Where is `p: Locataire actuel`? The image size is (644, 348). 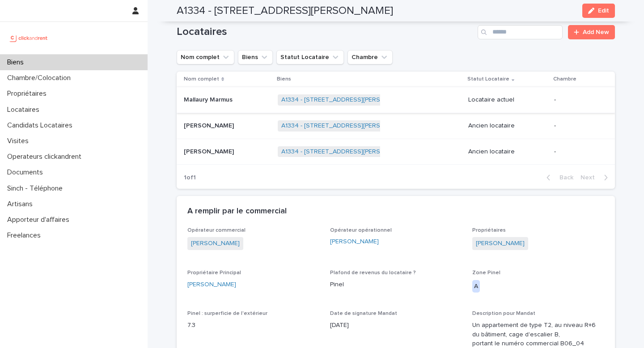
p: Locataire actuel is located at coordinates (507, 100).